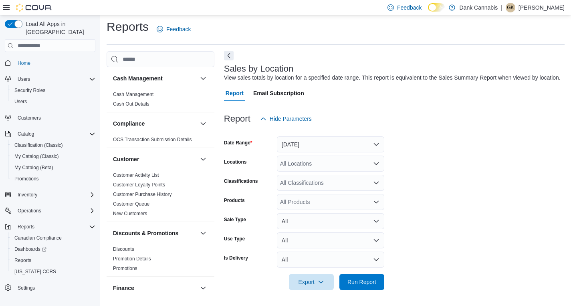 This screenshot has width=571, height=306. I want to click on h3: Cash Management, so click(138, 78).